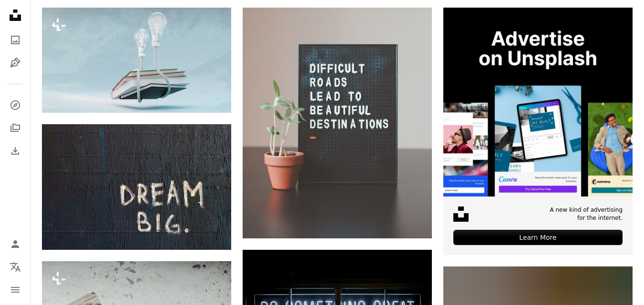 The image size is (644, 305). What do you see at coordinates (16, 17) in the screenshot?
I see `a: Home — Unsplash` at bounding box center [16, 17].